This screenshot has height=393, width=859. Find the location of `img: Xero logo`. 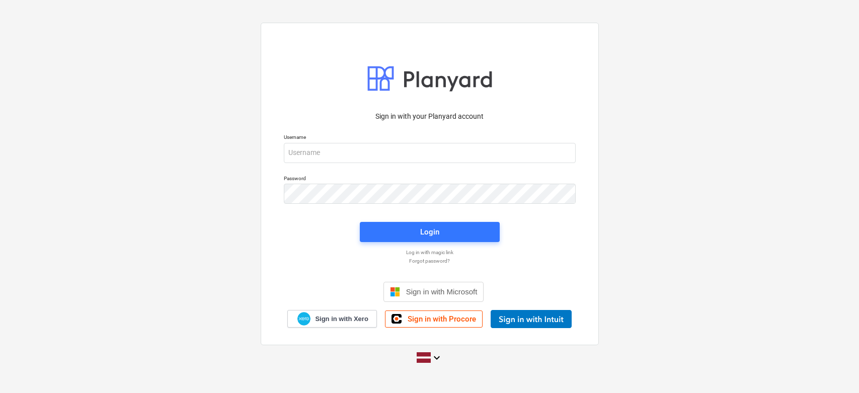

img: Xero logo is located at coordinates (304, 319).